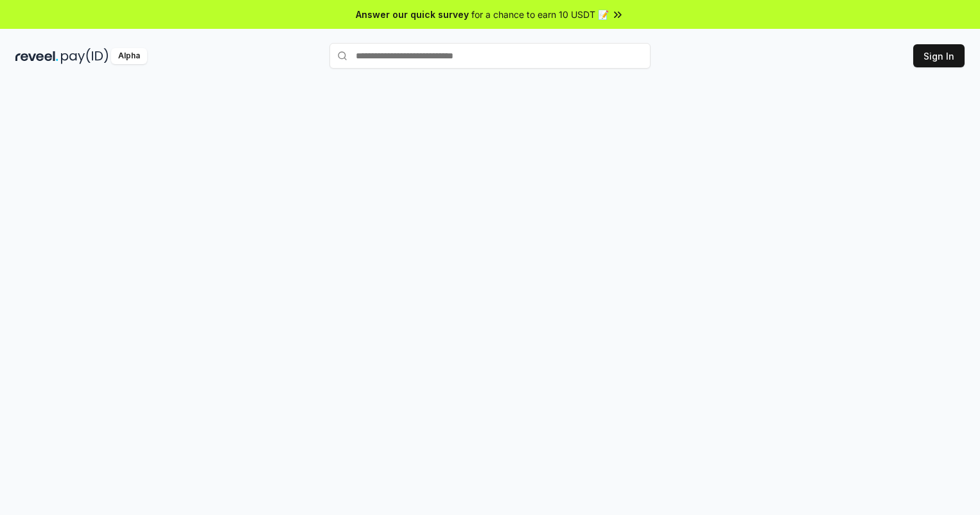 The height and width of the screenshot is (515, 980). I want to click on img: pay_id, so click(85, 56).